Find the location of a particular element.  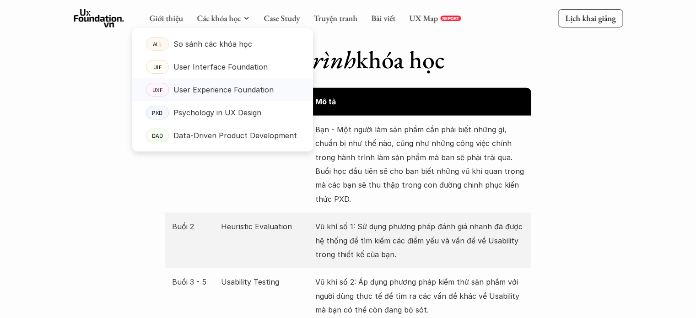

p: Usability Testing is located at coordinates (266, 281).